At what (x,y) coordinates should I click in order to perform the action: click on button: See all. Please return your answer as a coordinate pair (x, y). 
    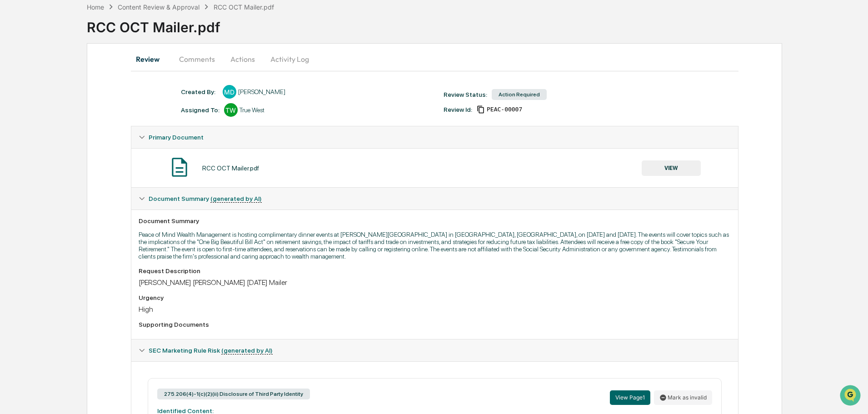
    Looking at the image, I should click on (153, 104).